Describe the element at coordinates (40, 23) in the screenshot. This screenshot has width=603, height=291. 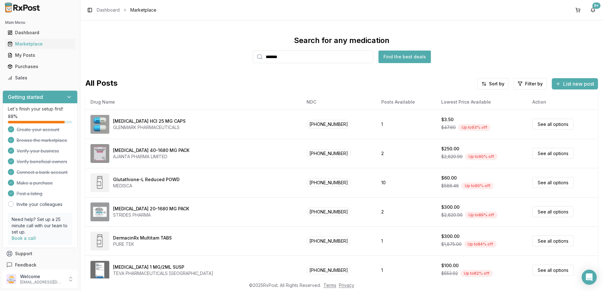
I see `h2: Main Menu` at that location.